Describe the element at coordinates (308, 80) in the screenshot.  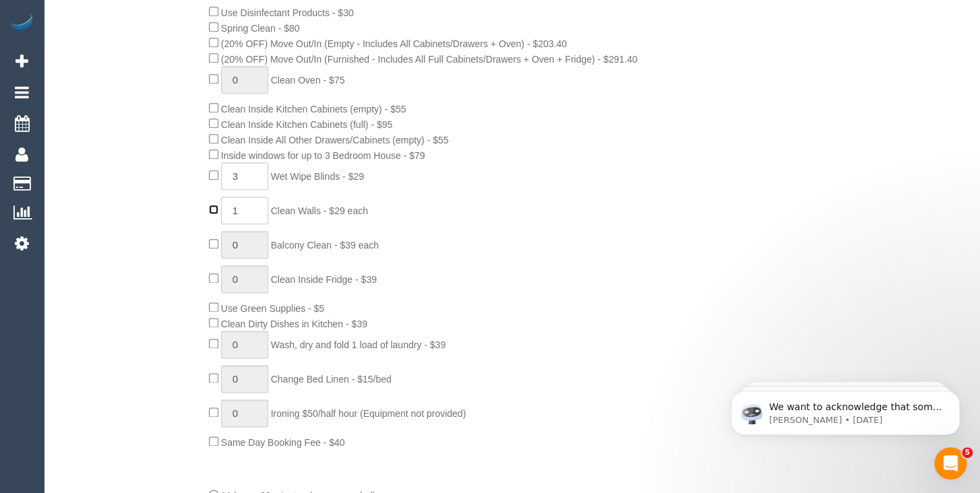
I see `span: Clean Oven - $75` at that location.